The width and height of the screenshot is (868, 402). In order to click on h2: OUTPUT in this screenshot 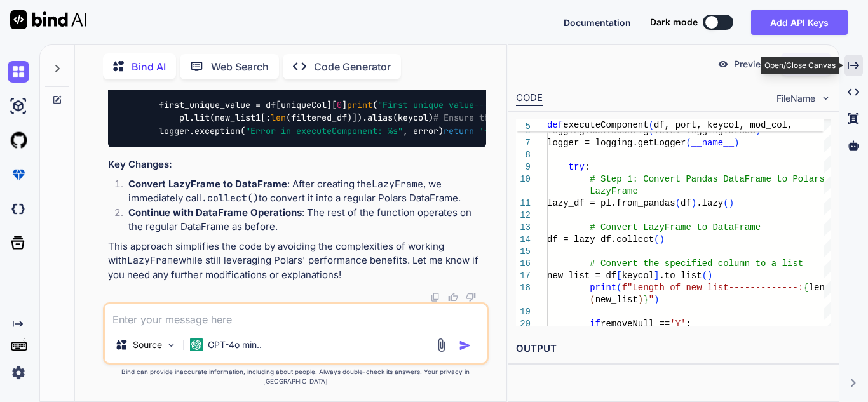, I will do `click(673, 348)`.